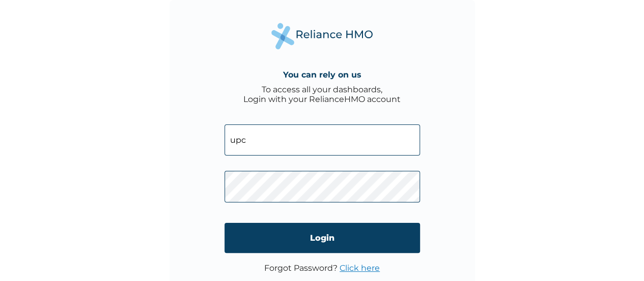 This screenshot has width=644, height=281. Describe the element at coordinates (322, 36) in the screenshot. I see `img: Reliance Health's Logo` at that location.